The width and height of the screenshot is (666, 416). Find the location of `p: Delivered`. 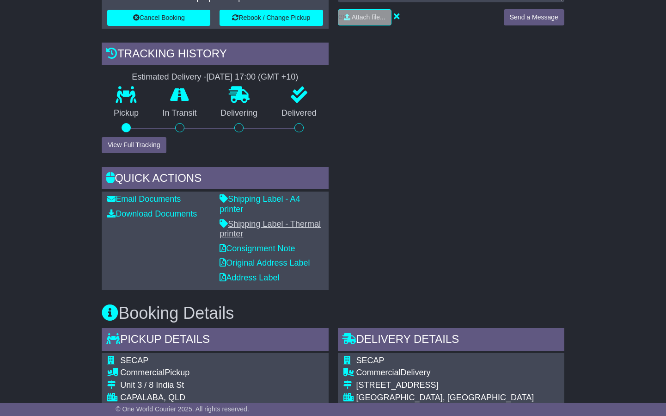

p: Delivered is located at coordinates (299, 113).